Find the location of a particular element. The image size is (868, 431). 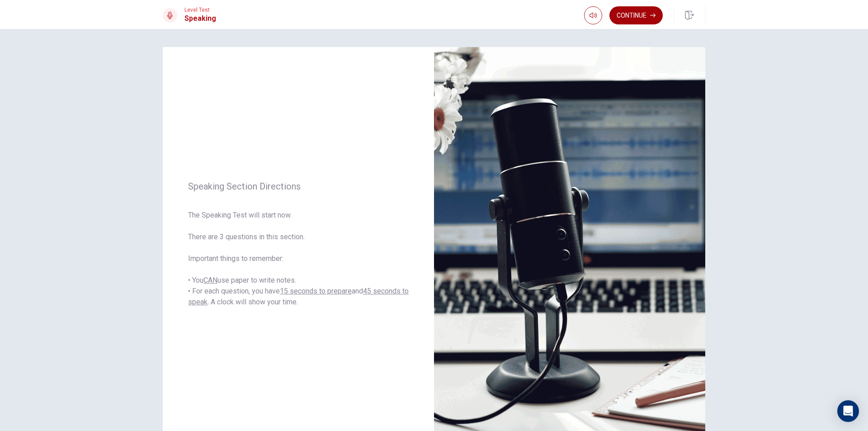

div: Open Intercom Messenger is located at coordinates (848, 411).